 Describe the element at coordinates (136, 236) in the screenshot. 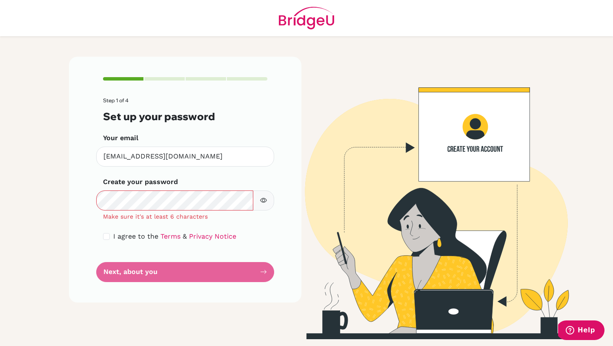

I see `span: I agree to the` at that location.